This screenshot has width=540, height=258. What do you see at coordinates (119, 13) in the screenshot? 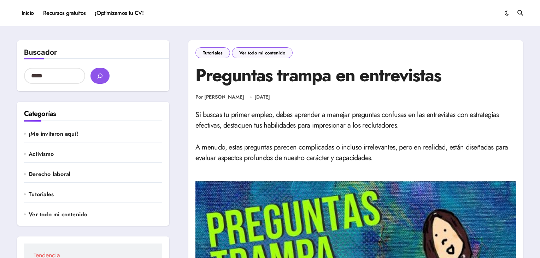
I see `a: ¡Optimizamos tu CV!` at bounding box center [119, 13].